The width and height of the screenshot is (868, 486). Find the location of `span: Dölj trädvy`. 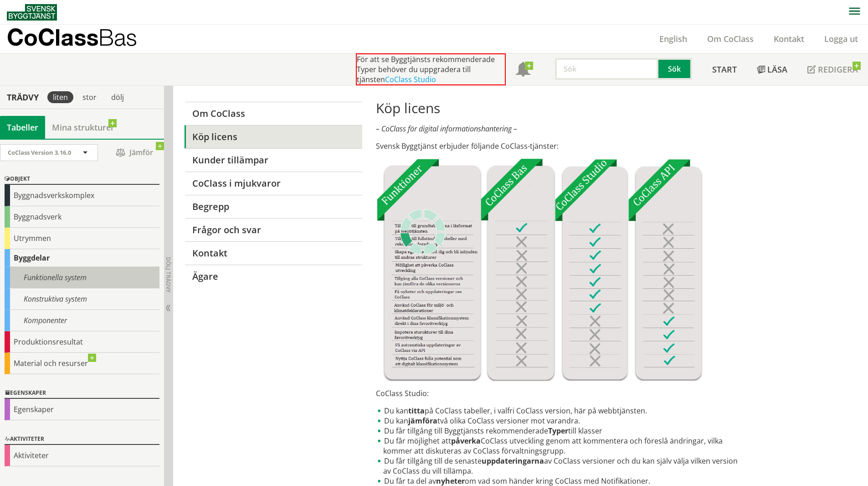

span: Dölj trädvy is located at coordinates (168, 274).